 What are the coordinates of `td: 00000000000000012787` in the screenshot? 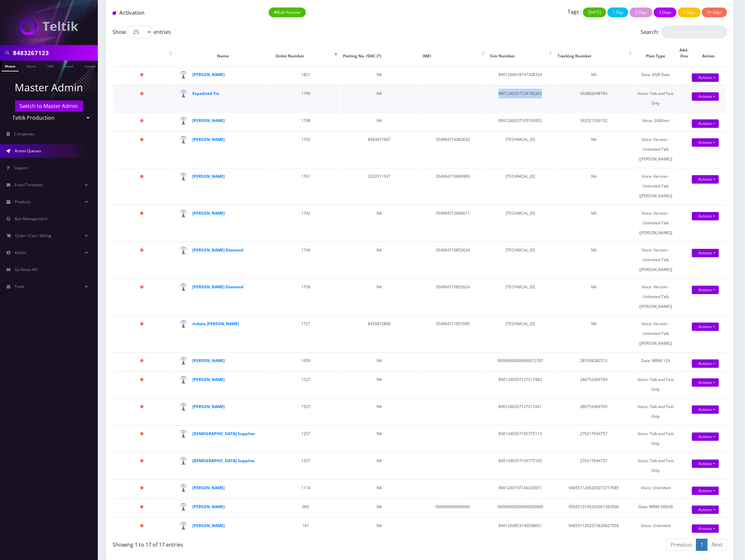 It's located at (520, 361).